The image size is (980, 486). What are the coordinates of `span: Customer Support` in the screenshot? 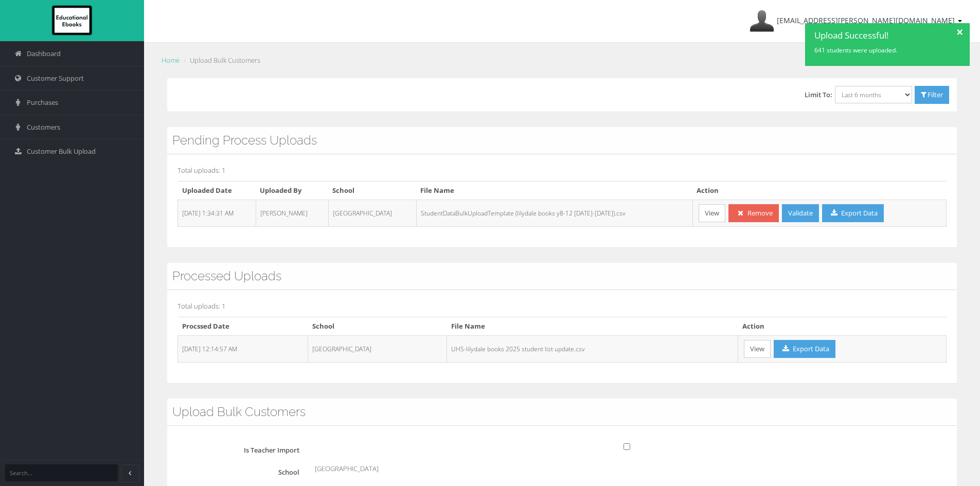 It's located at (55, 78).